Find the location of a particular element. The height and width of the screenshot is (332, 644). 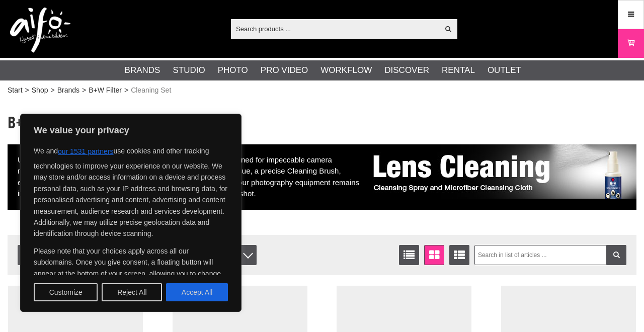

a: Pro Video is located at coordinates (284, 70).